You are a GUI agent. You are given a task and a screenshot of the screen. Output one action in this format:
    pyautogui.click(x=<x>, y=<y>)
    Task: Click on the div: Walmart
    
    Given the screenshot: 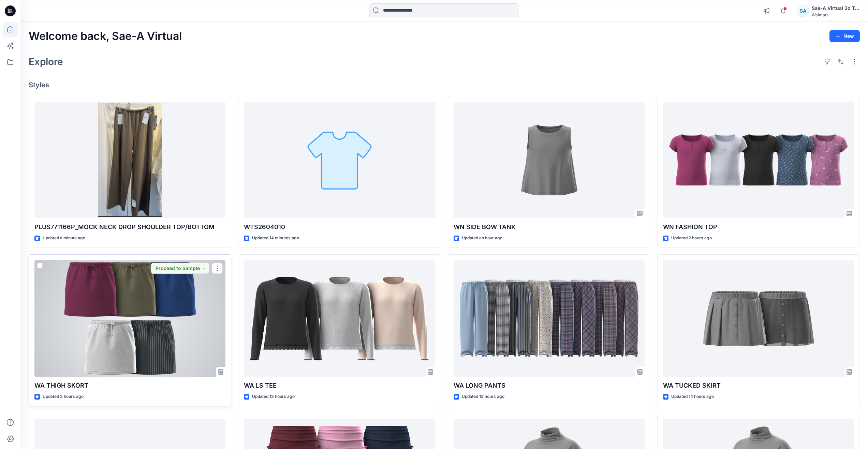 What is the action you would take?
    pyautogui.click(x=836, y=15)
    